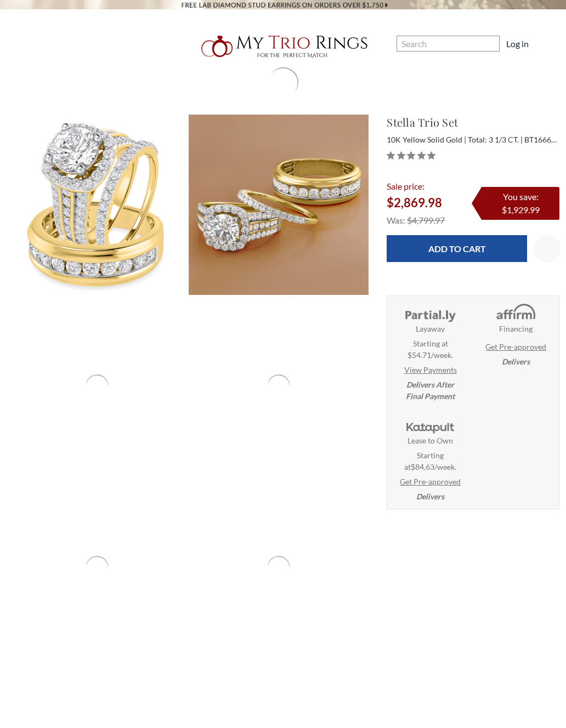 The width and height of the screenshot is (566, 728). Describe the element at coordinates (414, 202) in the screenshot. I see `span: $2,869.98` at that location.